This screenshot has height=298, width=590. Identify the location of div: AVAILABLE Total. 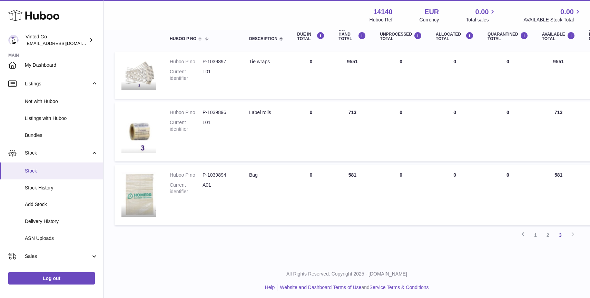
(559, 36).